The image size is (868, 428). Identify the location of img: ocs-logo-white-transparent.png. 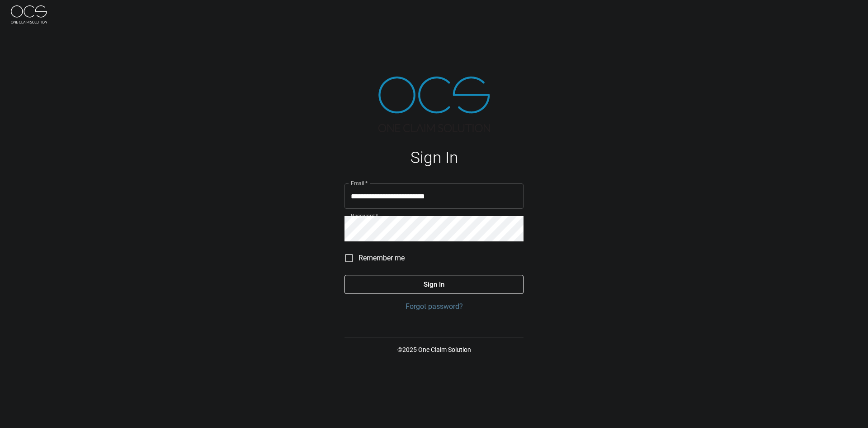
(29, 14).